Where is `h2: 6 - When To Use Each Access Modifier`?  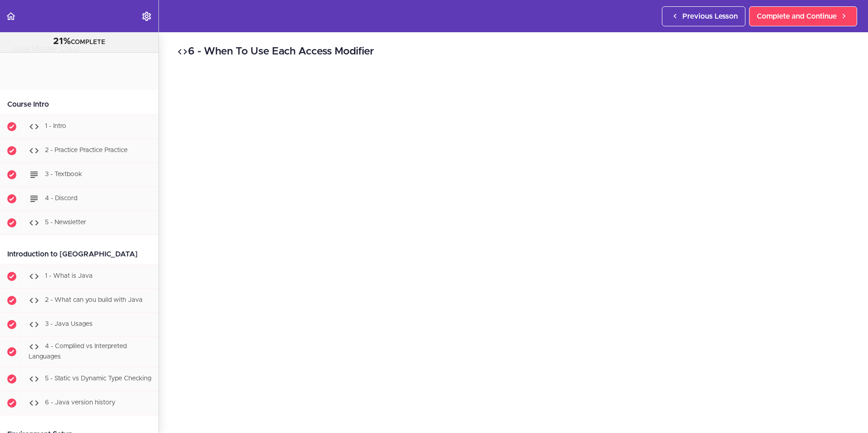 h2: 6 - When To Use Each Access Modifier is located at coordinates (514, 52).